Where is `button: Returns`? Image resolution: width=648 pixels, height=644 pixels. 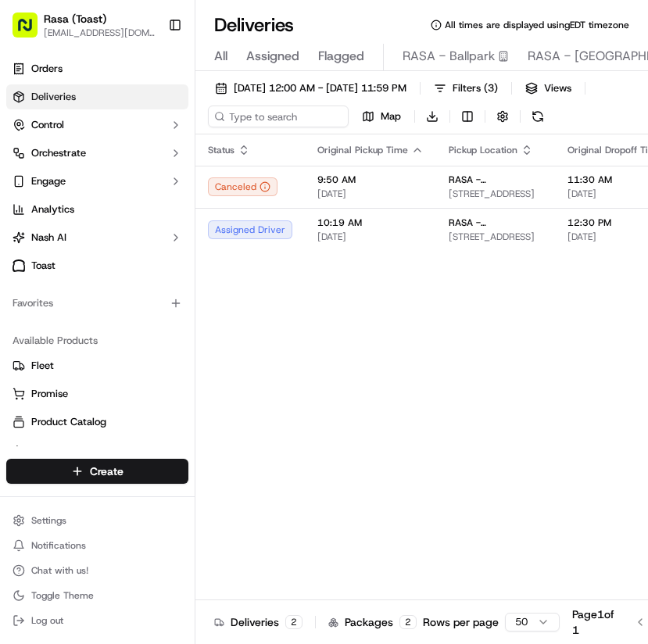 button: Returns is located at coordinates (97, 450).